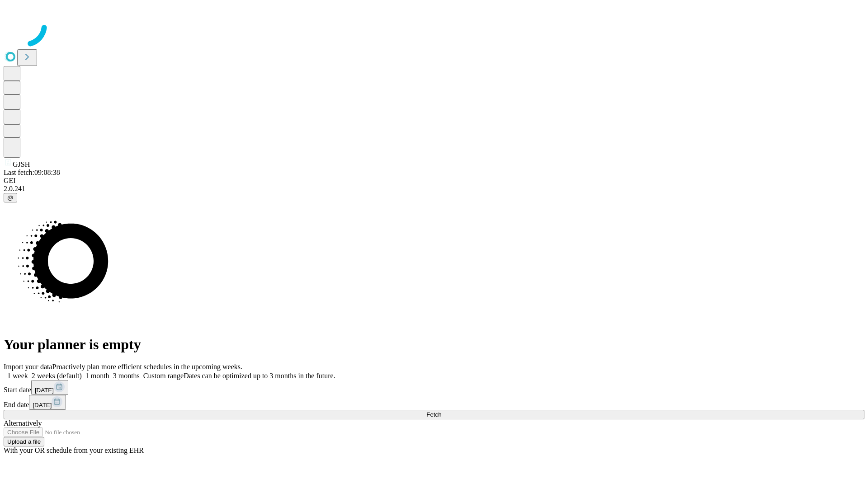 This screenshot has height=488, width=868. What do you see at coordinates (434, 387) in the screenshot?
I see `div: Start date` at bounding box center [434, 387].